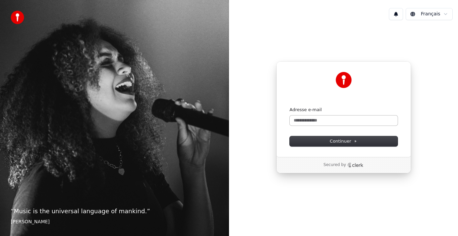  Describe the element at coordinates (114, 212) in the screenshot. I see `p: “ Music is the universal language of mankind. ”` at that location.